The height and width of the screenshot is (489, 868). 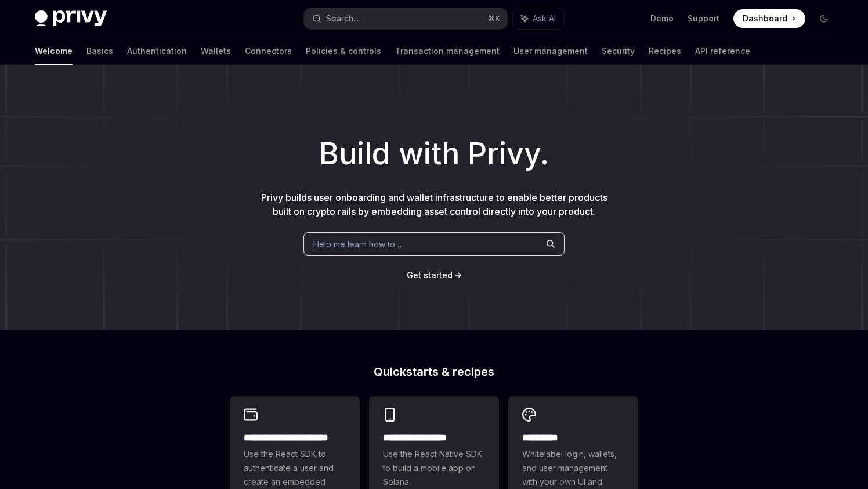 What do you see at coordinates (54, 51) in the screenshot?
I see `a: Welcome` at bounding box center [54, 51].